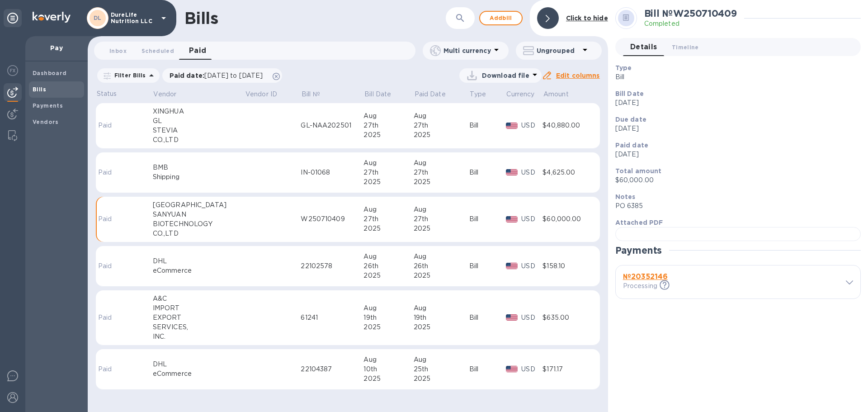 The width and height of the screenshot is (868, 412). Describe the element at coordinates (587, 18) in the screenshot. I see `b: Click to hide` at that location.